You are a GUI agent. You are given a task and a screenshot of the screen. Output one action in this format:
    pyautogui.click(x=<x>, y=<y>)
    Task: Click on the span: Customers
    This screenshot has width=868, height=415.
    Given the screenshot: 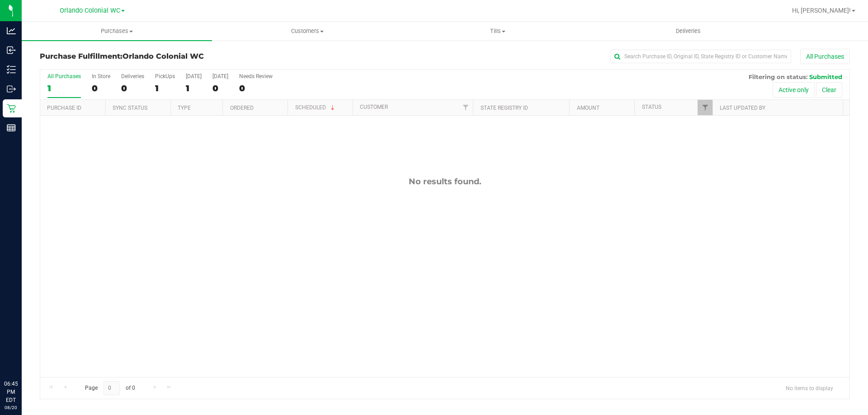 What is the action you would take?
    pyautogui.click(x=307, y=31)
    